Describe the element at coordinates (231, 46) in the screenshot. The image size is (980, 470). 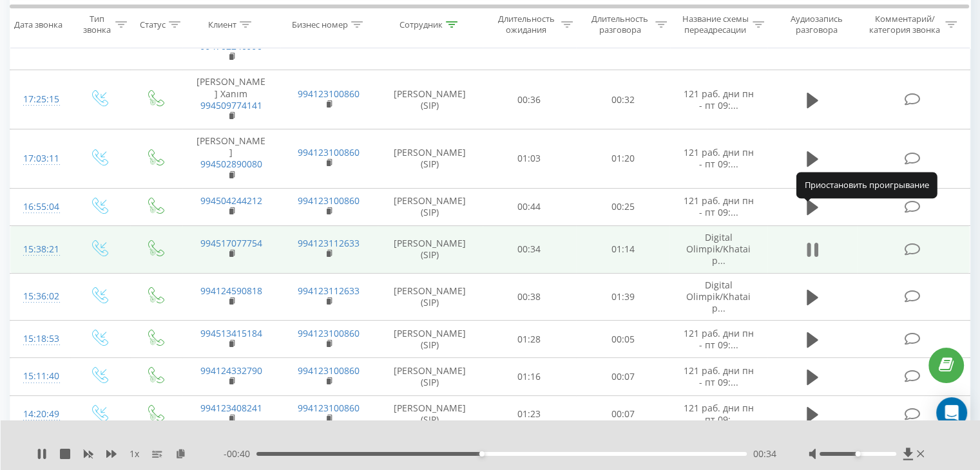
I see `a: 994702240990` at that location.